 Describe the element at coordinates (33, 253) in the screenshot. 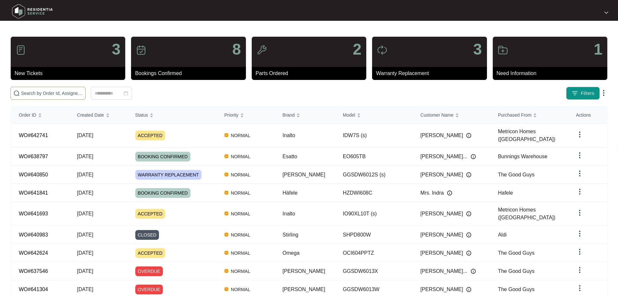

I see `a: WO#642624` at that location.